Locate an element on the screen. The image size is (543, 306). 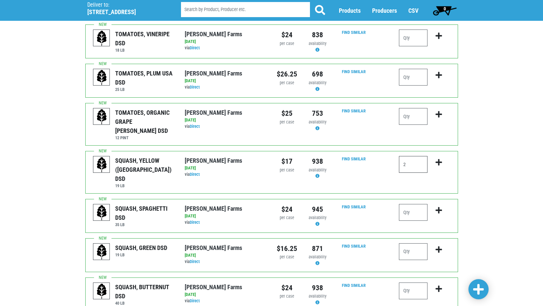
div: $25 is located at coordinates (287, 114).